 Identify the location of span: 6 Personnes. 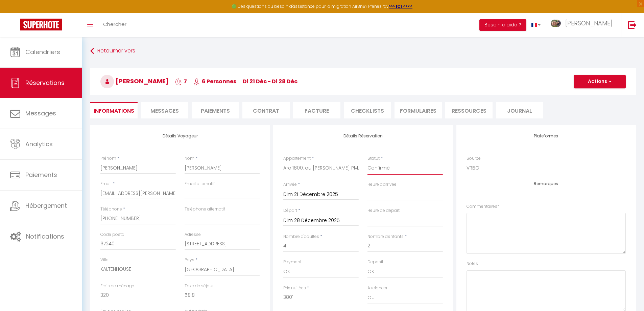
(214, 81).